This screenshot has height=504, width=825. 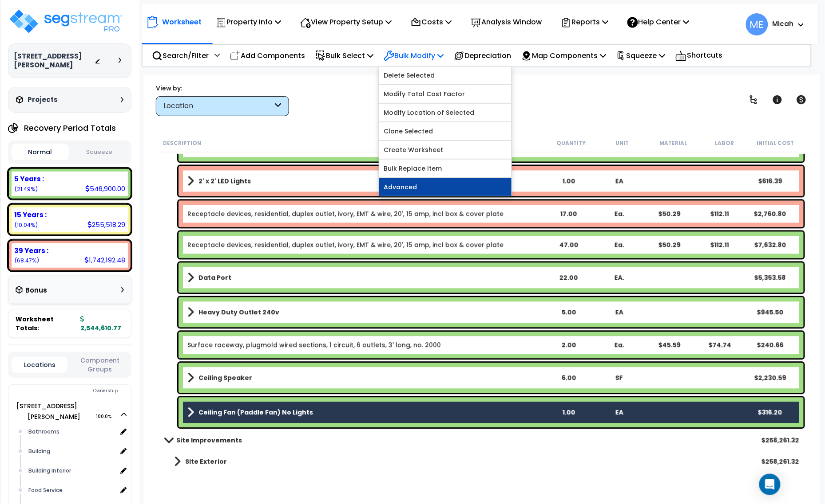 I want to click on div: $945.50, so click(x=770, y=313).